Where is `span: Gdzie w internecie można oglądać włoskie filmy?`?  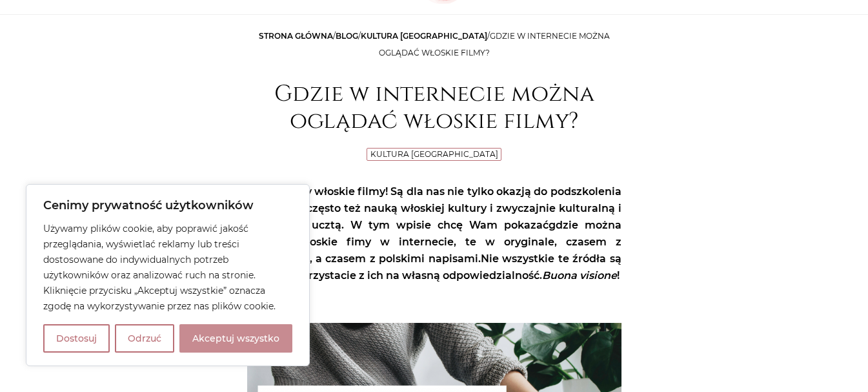 span: Gdzie w internecie można oglądać włoskie filmy? is located at coordinates (494, 44).